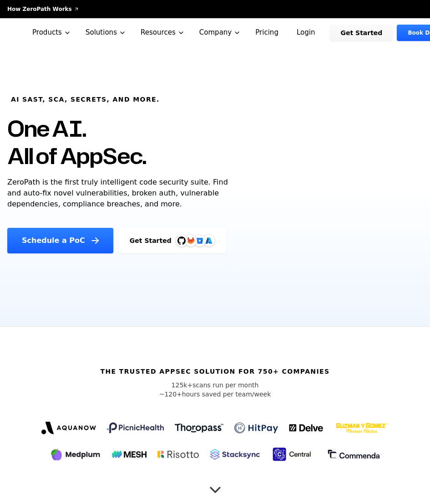 This screenshot has width=430, height=504. What do you see at coordinates (52, 32) in the screenshot?
I see `button: Products` at bounding box center [52, 32].